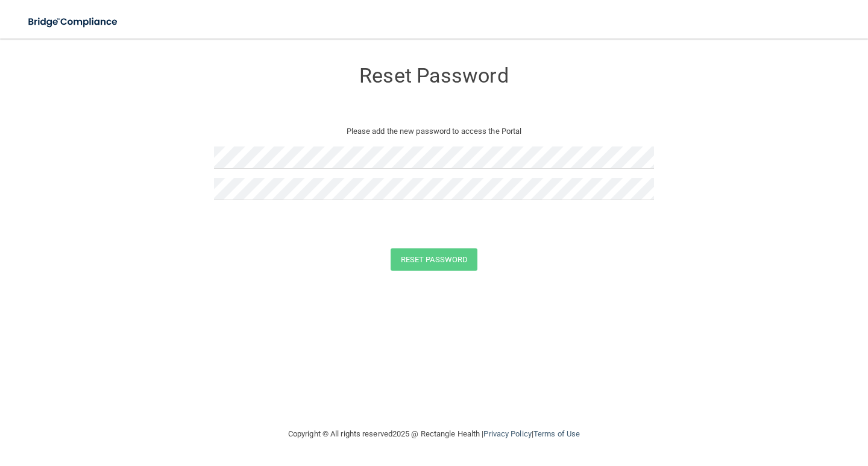 This screenshot has height=466, width=868. What do you see at coordinates (434, 434) in the screenshot?
I see `div: Copyright © All rights reserved 2025 @ Rectangle Health | |` at bounding box center [434, 434].